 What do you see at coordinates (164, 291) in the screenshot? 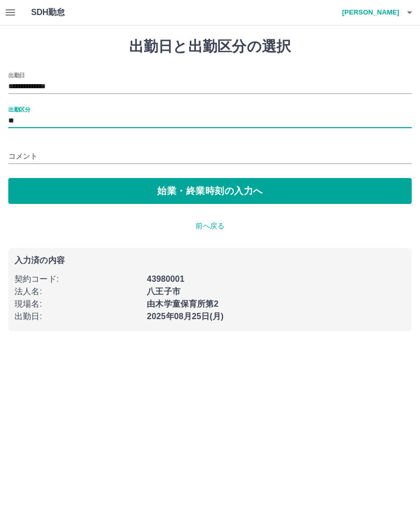
I see `b: 八王子市` at bounding box center [164, 291].